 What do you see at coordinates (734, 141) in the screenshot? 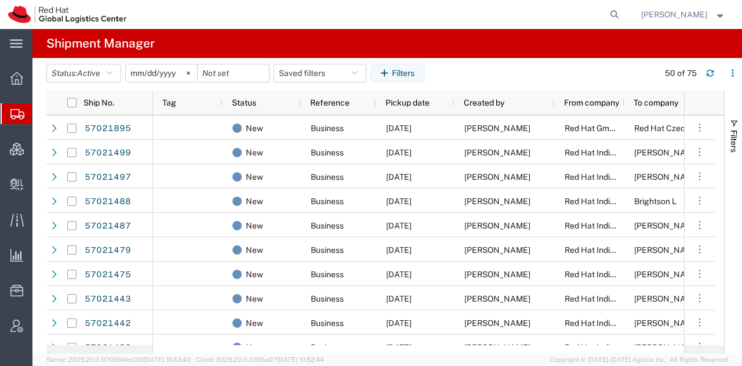
I see `span: Filters` at bounding box center [734, 141].